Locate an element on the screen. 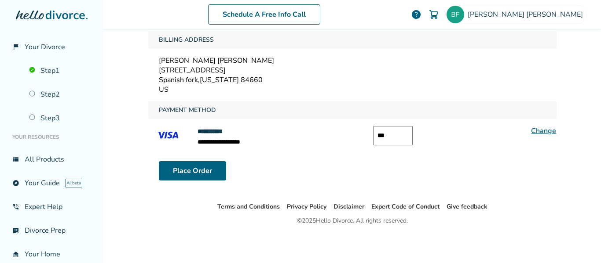 The height and width of the screenshot is (263, 601). span: phone_in_talk is located at coordinates (16, 207).